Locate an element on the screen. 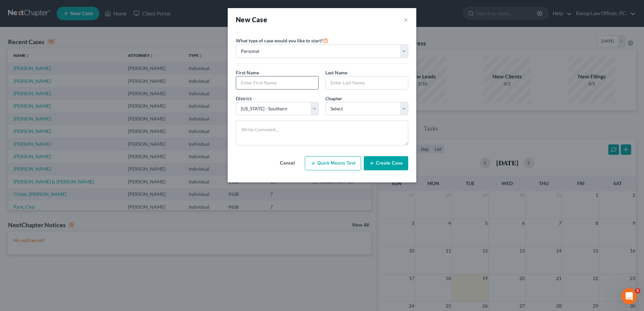 The width and height of the screenshot is (644, 311). span: Last Name is located at coordinates (336, 73).